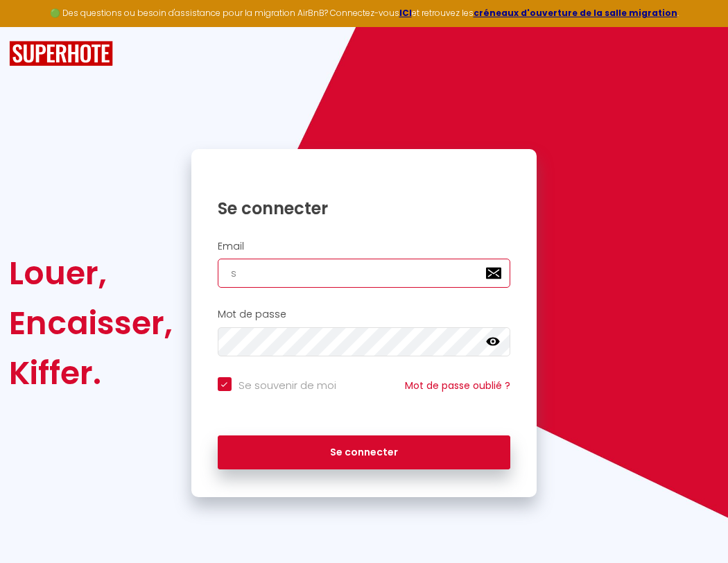 Image resolution: width=728 pixels, height=563 pixels. Describe the element at coordinates (32, 27) in the screenshot. I see `button: Ouvrir le widget de chat LiveChat` at that location.